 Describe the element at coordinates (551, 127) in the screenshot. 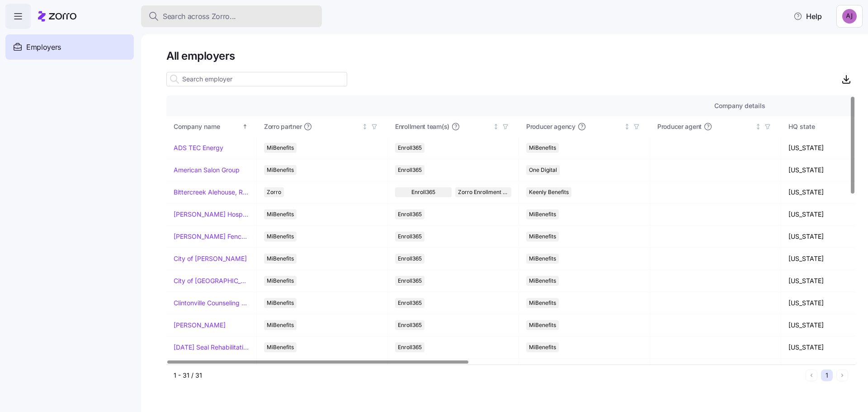

I see `span: Producer agency` at that location.